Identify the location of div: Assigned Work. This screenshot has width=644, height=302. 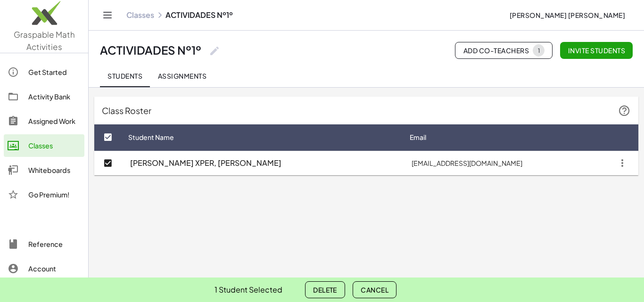
(54, 121).